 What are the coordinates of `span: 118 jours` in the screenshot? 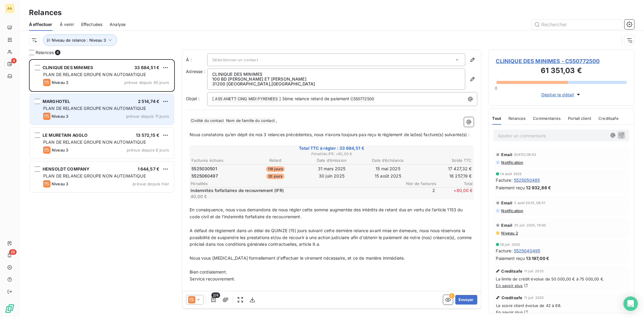 It's located at (275, 169).